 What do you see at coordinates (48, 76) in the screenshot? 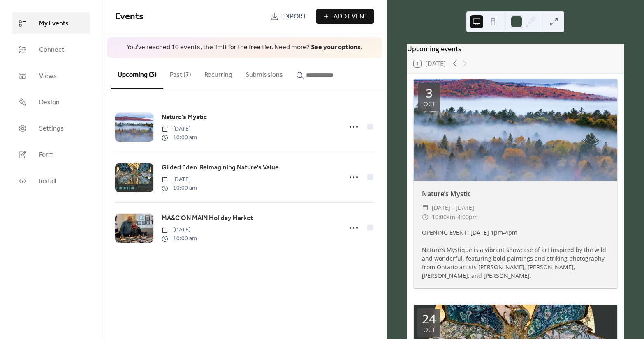
I see `span: Views` at bounding box center [48, 76].